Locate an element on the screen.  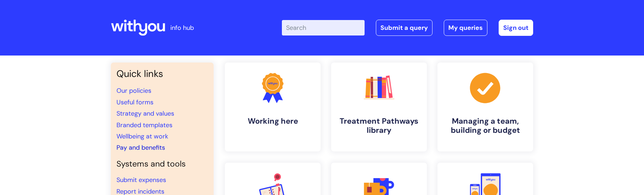
input: Search is located at coordinates (323, 28).